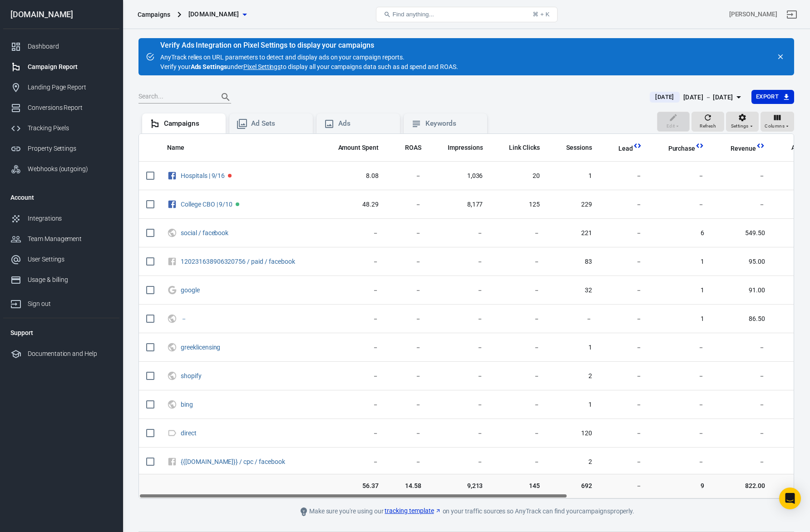 Image resolution: width=810 pixels, height=532 pixels. I want to click on a: Usage & billing, so click(61, 280).